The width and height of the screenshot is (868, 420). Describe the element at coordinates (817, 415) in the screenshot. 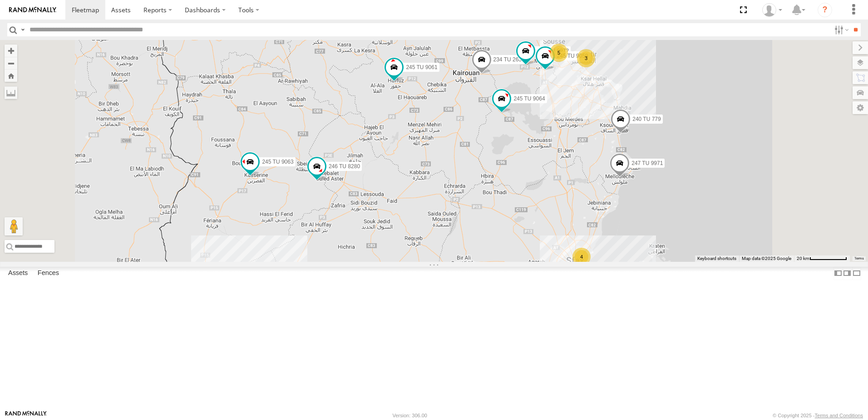

I see `div: © Copyright 2025 -` at that location.